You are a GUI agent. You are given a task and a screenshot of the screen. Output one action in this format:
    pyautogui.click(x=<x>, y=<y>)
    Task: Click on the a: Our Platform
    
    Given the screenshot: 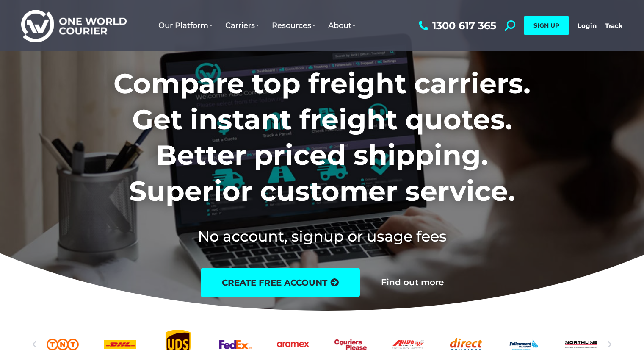 What is the action you would take?
    pyautogui.click(x=185, y=26)
    